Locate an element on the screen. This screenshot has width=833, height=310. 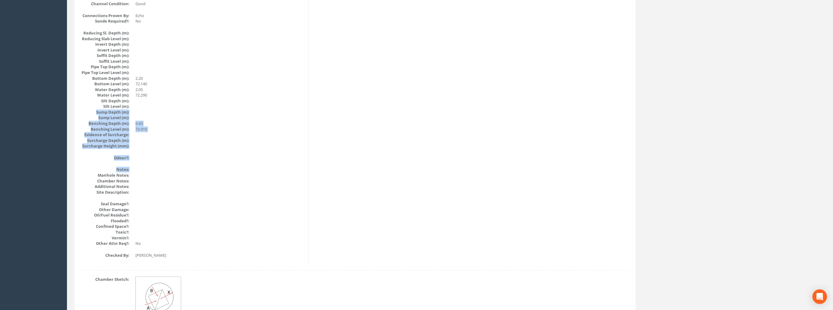
dt: Seal Damage?: is located at coordinates (105, 204).